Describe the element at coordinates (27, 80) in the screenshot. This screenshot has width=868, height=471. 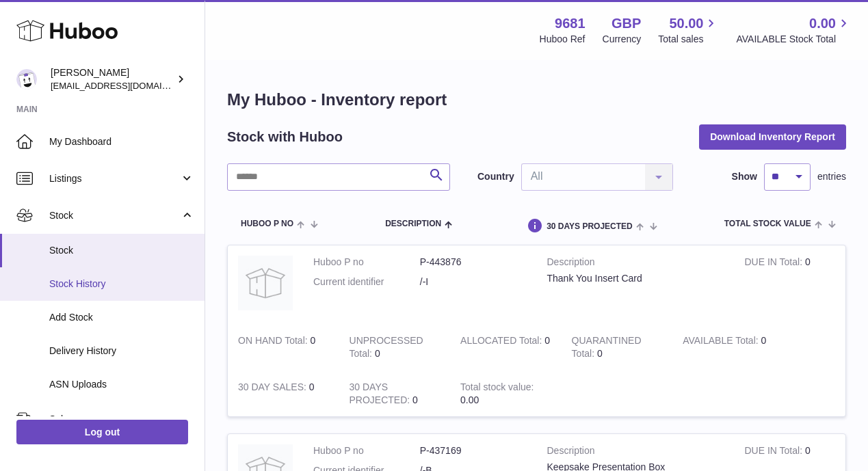
I see `img: hello@colourchronicles.com` at that location.